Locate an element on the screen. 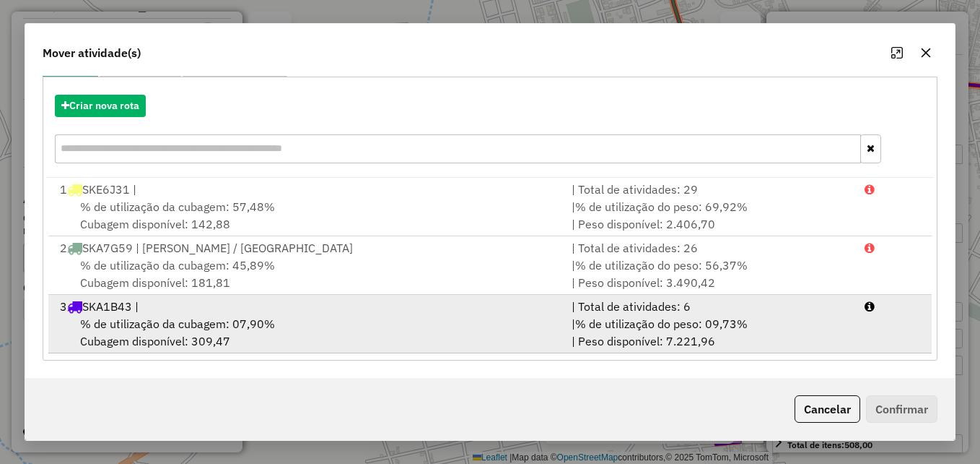 The width and height of the screenshot is (980, 464). i: Porcentagens após mover as atividades: Cubagem: 49,85% Peso: 60,82% is located at coordinates (870, 306).